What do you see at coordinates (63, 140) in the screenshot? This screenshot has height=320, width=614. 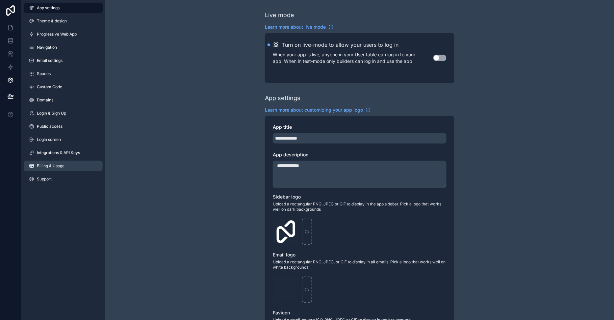 I see `a: Login screen` at bounding box center [63, 140].